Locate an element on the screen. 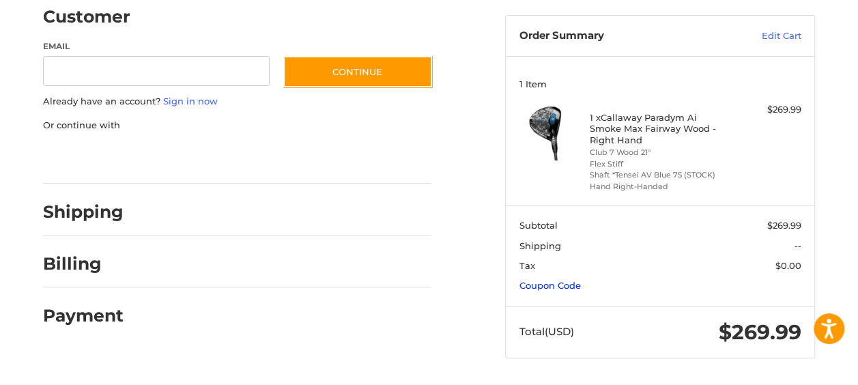  div: $269.99 is located at coordinates (765, 110).